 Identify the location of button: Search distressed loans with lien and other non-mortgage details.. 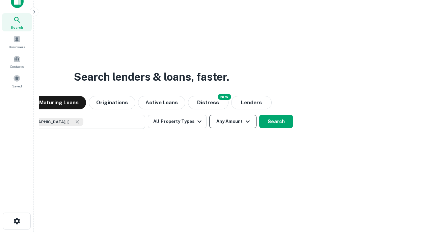
(208, 102).